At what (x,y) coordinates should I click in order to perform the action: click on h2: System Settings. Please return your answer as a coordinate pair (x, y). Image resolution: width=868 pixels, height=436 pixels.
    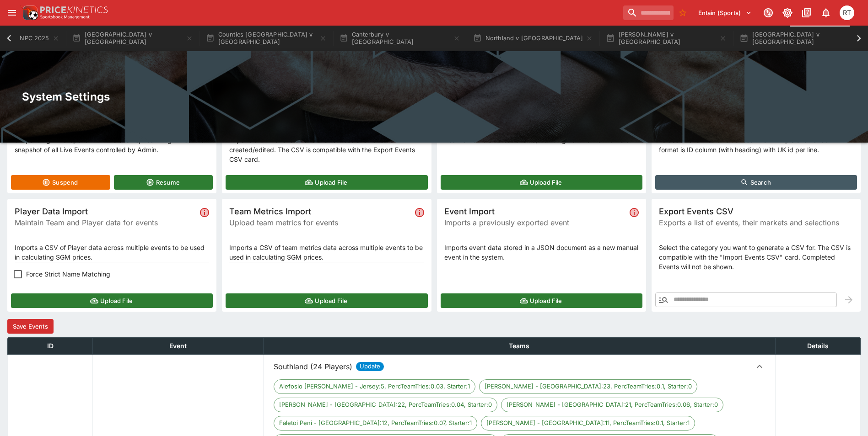
    Looking at the image, I should click on (434, 97).